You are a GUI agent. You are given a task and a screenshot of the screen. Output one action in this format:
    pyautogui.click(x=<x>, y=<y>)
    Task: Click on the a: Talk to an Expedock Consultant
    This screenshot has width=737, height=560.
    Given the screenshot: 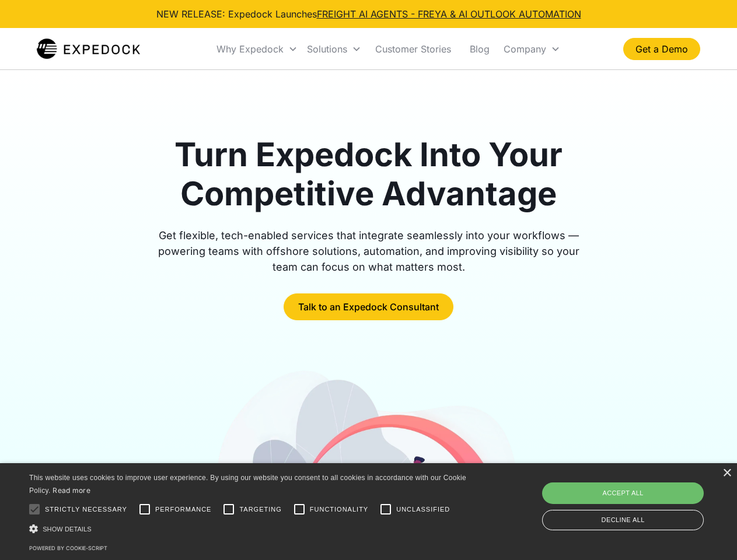 What is the action you would take?
    pyautogui.click(x=368, y=307)
    